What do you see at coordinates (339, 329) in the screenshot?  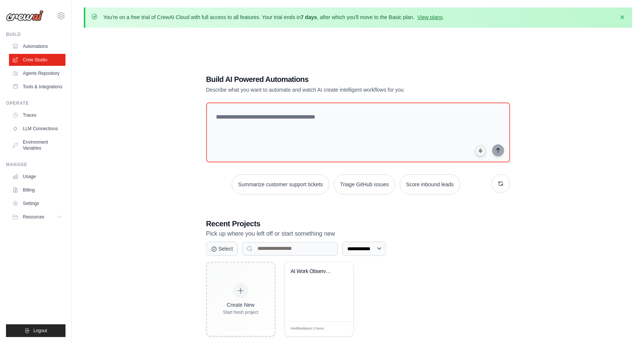 I see `span: Edit` at bounding box center [339, 329].